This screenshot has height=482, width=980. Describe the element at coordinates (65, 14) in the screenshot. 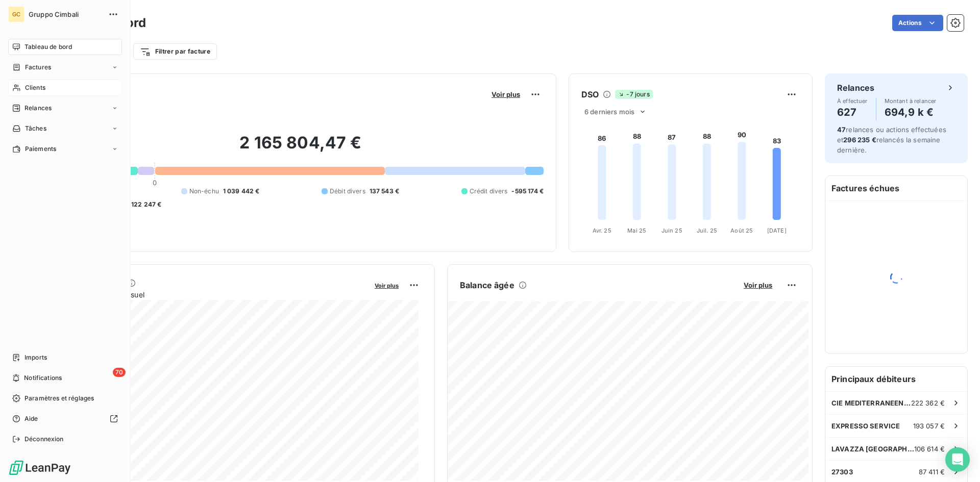

I see `span: Gruppo Cimbali` at that location.